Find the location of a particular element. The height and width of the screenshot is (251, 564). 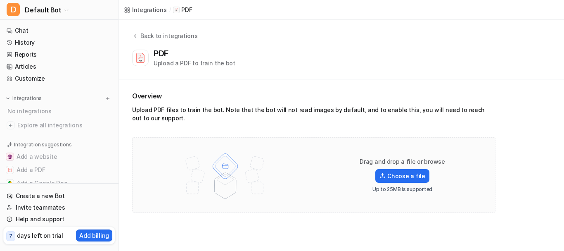

img: PDF icon is located at coordinates (176, 10).